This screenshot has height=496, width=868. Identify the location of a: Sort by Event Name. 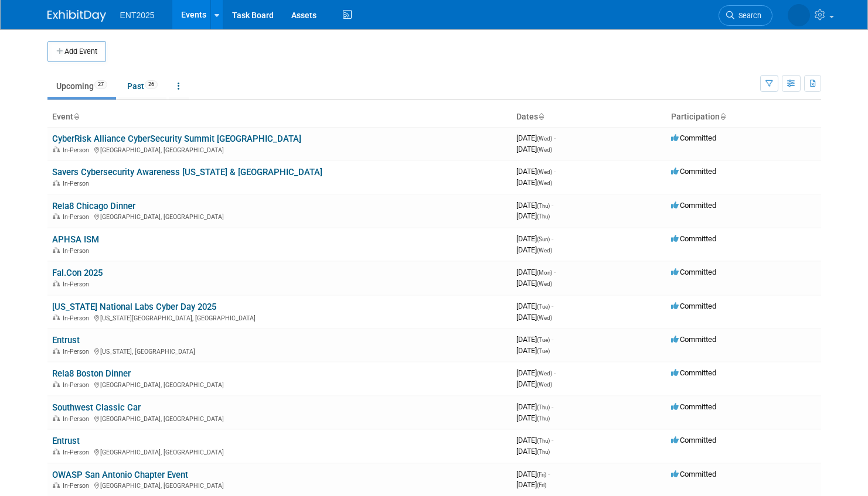
(77, 117).